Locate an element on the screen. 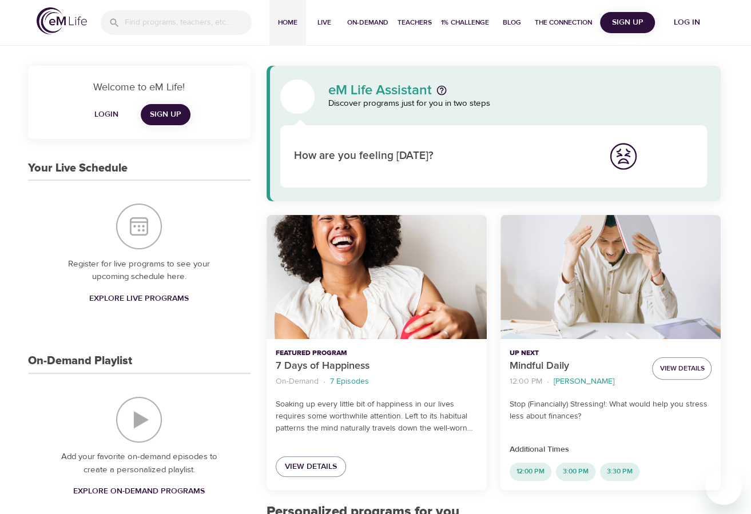  span: 3:00 PM is located at coordinates (575, 471).